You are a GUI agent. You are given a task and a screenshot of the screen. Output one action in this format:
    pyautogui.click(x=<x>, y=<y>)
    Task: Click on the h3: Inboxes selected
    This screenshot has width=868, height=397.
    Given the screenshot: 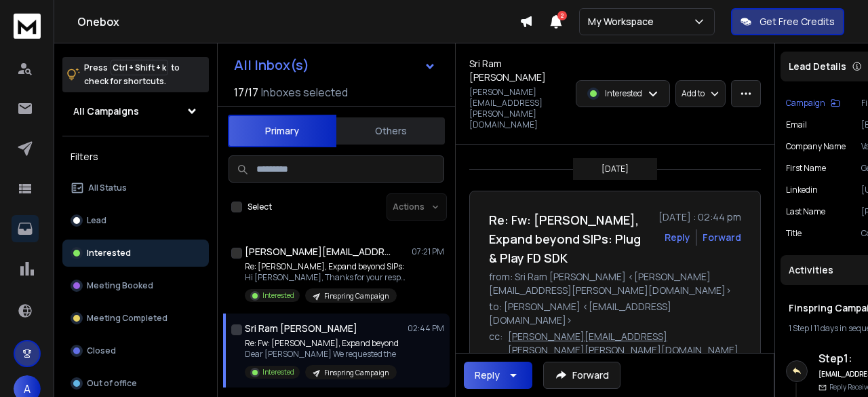 What is the action you would take?
    pyautogui.click(x=304, y=93)
    